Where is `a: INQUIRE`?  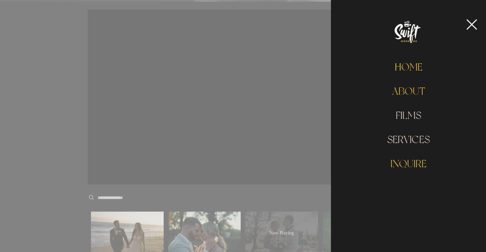
a: INQUIRE is located at coordinates (409, 163).